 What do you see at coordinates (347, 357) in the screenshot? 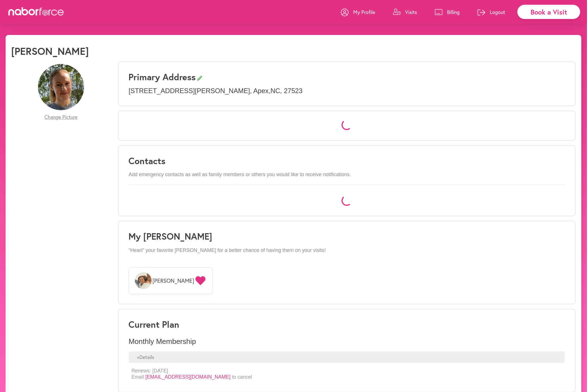
I see `div: + Details` at bounding box center [347, 357].